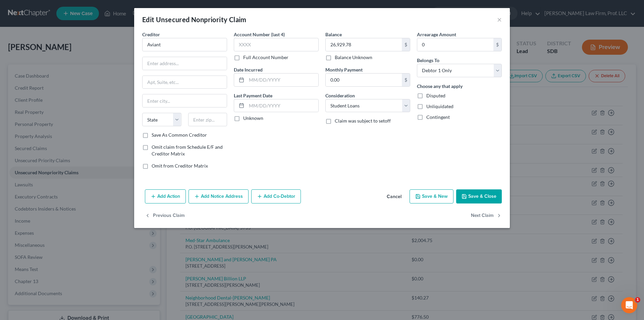 This screenshot has width=644, height=320. What do you see at coordinates (340, 95) in the screenshot?
I see `label: Consideration` at bounding box center [340, 95].